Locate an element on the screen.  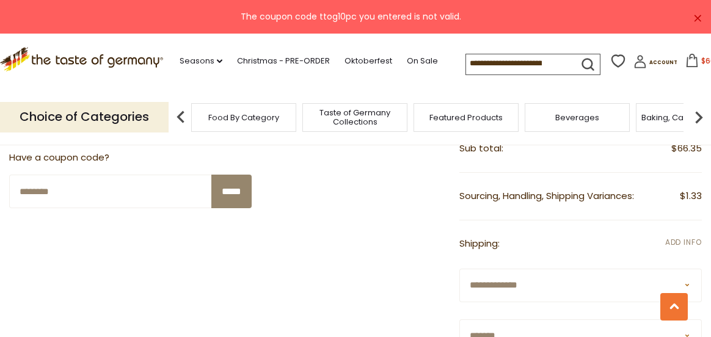
span: Shipping: is located at coordinates (480, 243).